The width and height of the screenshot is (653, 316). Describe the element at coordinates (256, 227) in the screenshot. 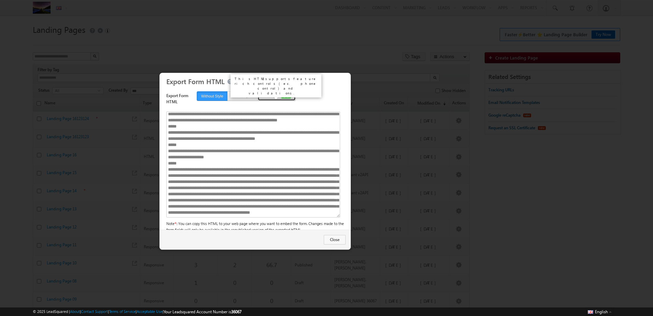

I see `div: Note : You can copy this HTML to your web page where you want to embed the form. Changes made to ...` at that location.